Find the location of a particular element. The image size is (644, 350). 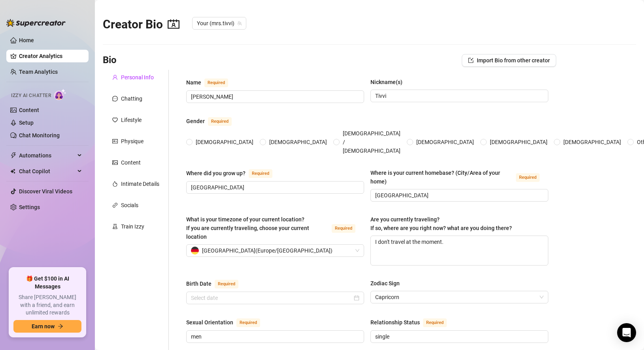

div: Name is located at coordinates (194, 82).